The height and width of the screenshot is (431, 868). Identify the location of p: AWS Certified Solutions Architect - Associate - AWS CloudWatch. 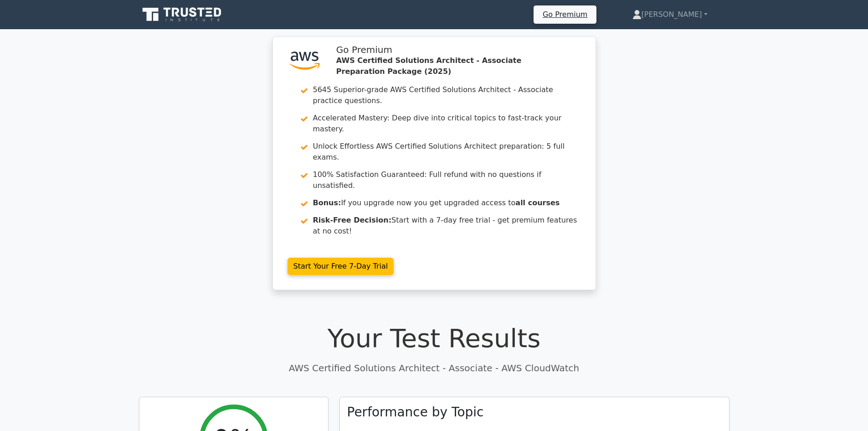
(434, 368).